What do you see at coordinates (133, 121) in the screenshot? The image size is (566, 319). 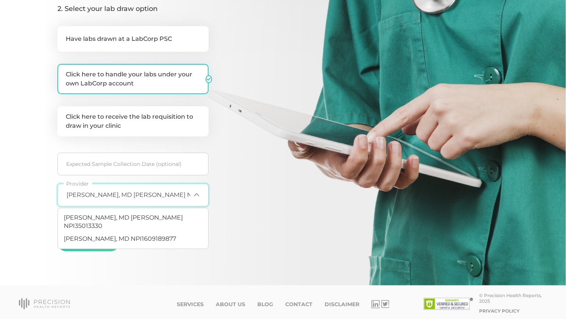 I see `label: Click here to receive the lab requisition to draw in your clinic` at bounding box center [133, 121].